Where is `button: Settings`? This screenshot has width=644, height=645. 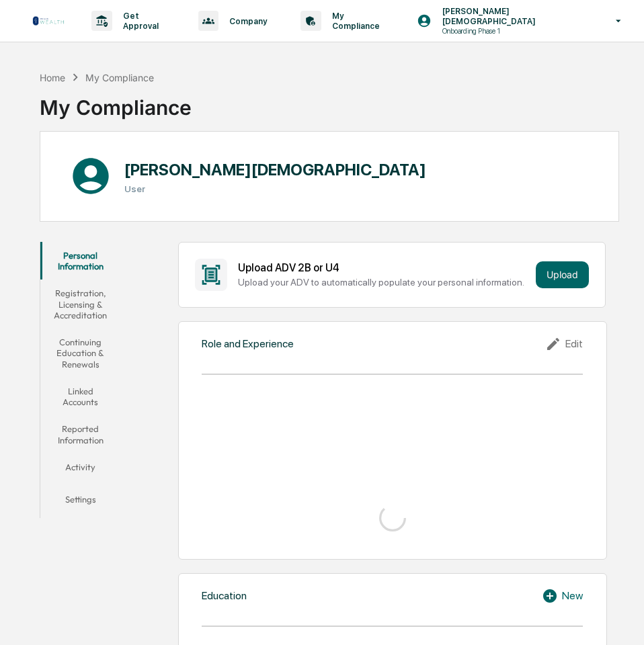
button: Settings is located at coordinates (80, 502).